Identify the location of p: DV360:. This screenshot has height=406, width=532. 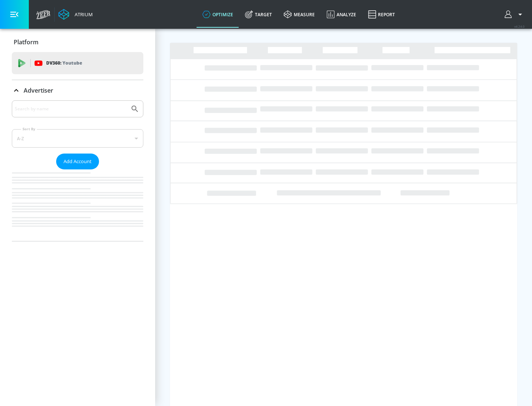
(64, 63).